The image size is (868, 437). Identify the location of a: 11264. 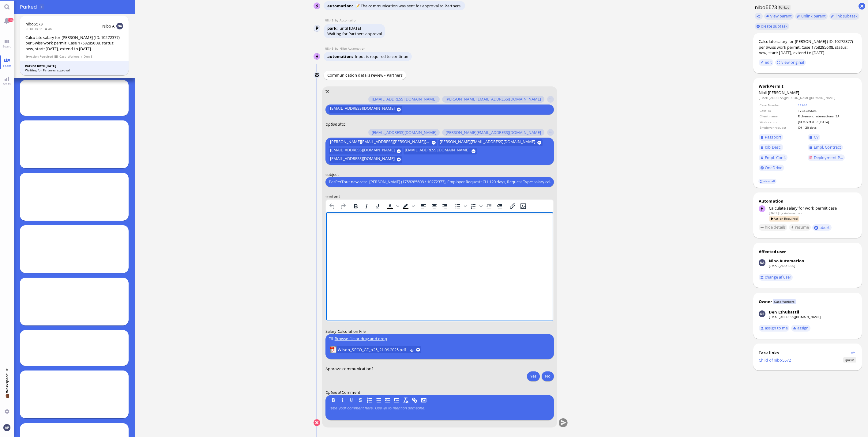
(803, 105).